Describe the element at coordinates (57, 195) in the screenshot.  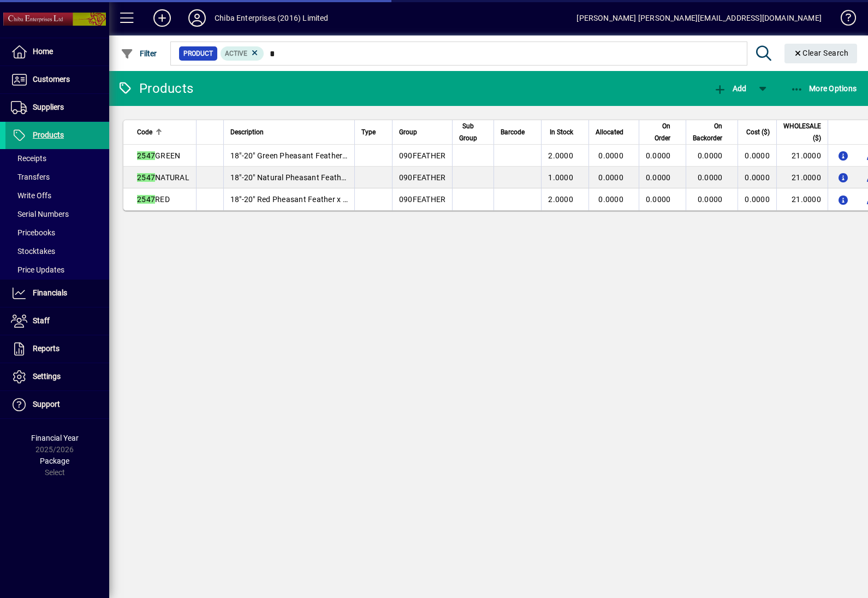
I see `a: Write Offs` at that location.